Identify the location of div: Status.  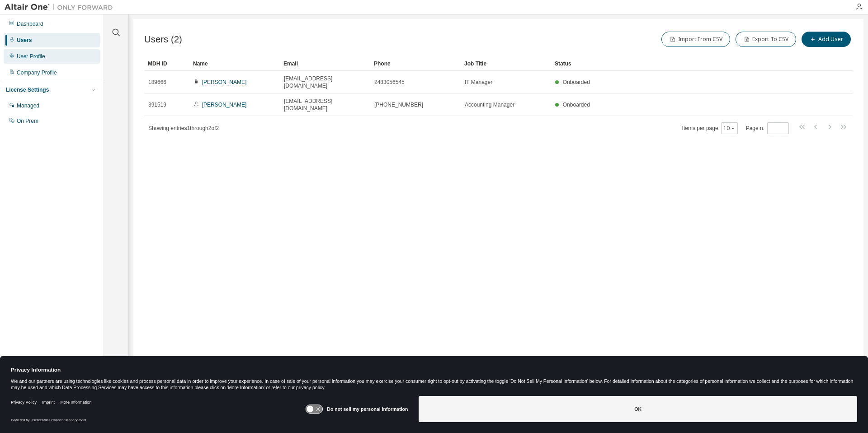
(680, 64).